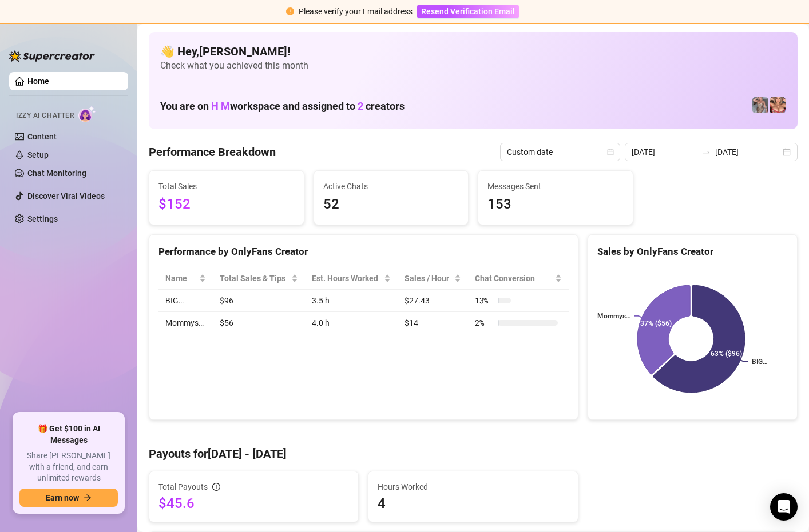  Describe the element at coordinates (777, 105) in the screenshot. I see `img: pennylondon` at that location.